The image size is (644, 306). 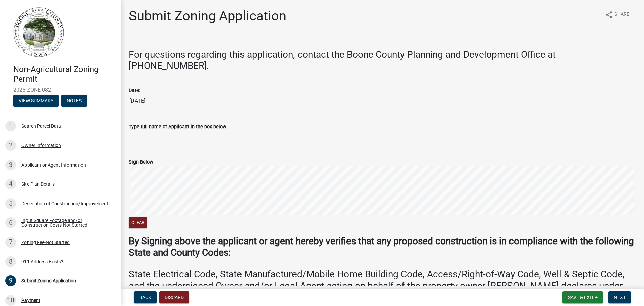 What do you see at coordinates (49, 280) in the screenshot?
I see `div: Submit Zoning Application` at bounding box center [49, 280].